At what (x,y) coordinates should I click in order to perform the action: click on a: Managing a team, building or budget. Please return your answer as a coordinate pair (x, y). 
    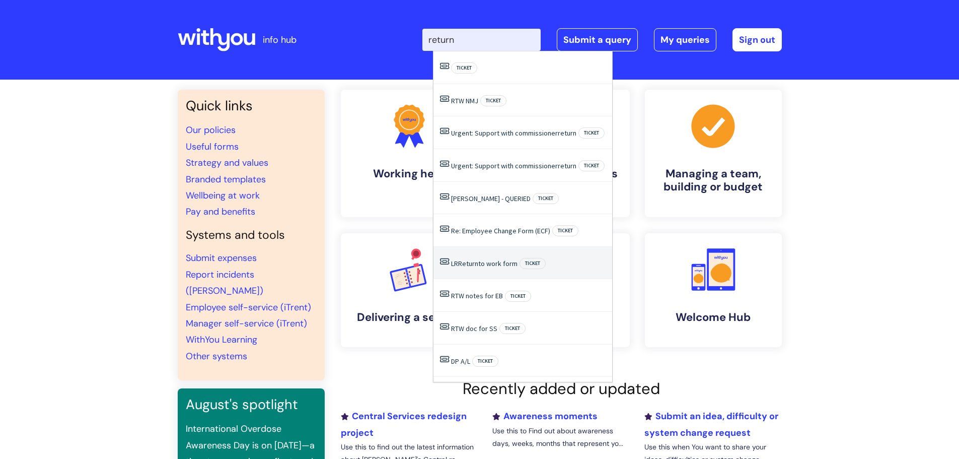
    Looking at the image, I should click on (714, 153).